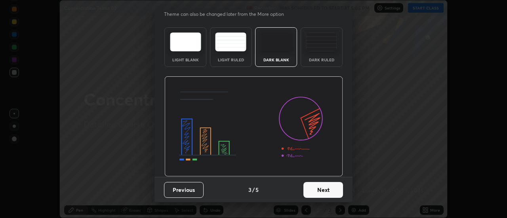 The image size is (507, 218). I want to click on img: darkRuledTheme.de295e13.svg, so click(321, 42).